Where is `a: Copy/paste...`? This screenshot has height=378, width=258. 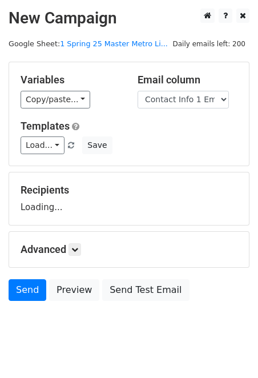 a: Copy/paste... is located at coordinates (55, 99).